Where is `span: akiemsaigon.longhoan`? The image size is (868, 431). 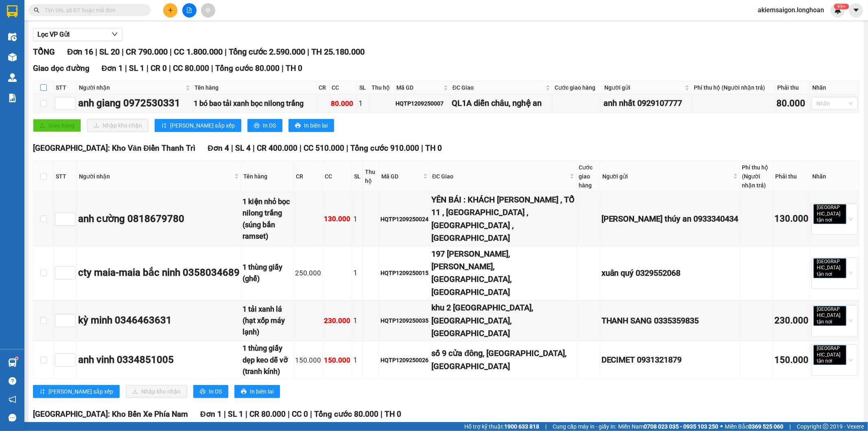
span: akiemsaigon.longhoan is located at coordinates (791, 10).